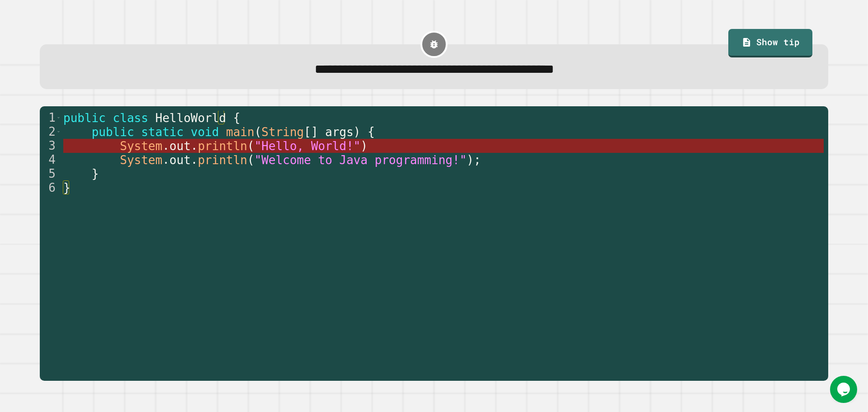 The height and width of the screenshot is (412, 868). Describe the element at coordinates (59, 132) in the screenshot. I see `span: Toggle code folding, rows 2 through 5` at that location.